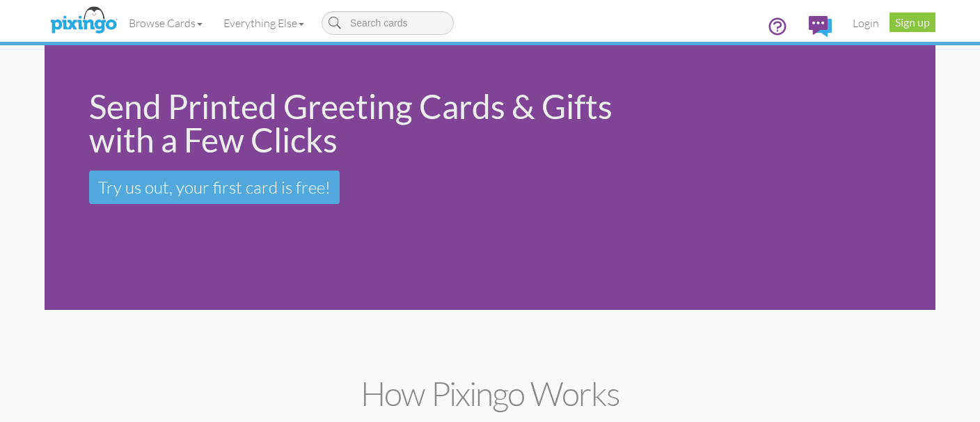 The height and width of the screenshot is (422, 980). What do you see at coordinates (865, 23) in the screenshot?
I see `a: Login` at bounding box center [865, 23].